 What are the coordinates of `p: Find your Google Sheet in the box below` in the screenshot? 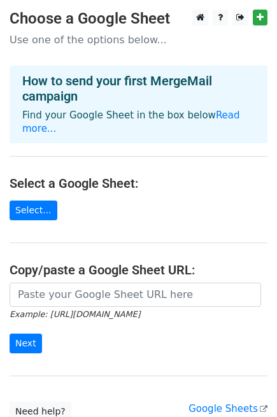 It's located at (138, 122).